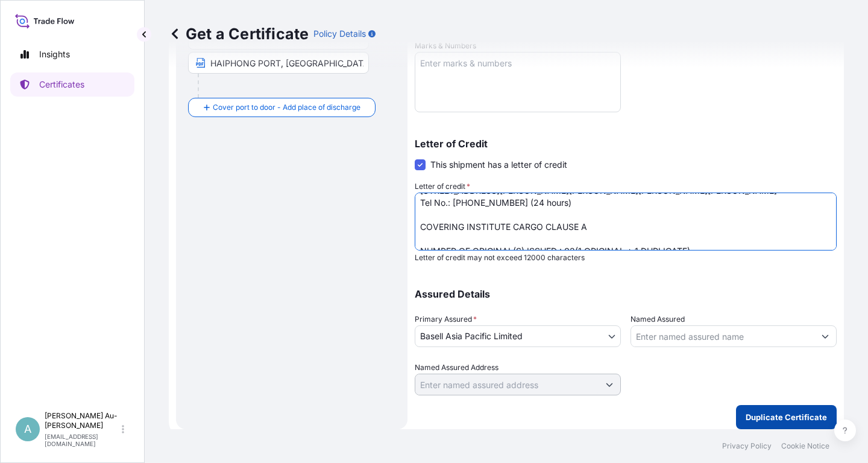 The width and height of the screenshot is (868, 463). What do you see at coordinates (62, 84) in the screenshot?
I see `p: Certificates` at bounding box center [62, 84].